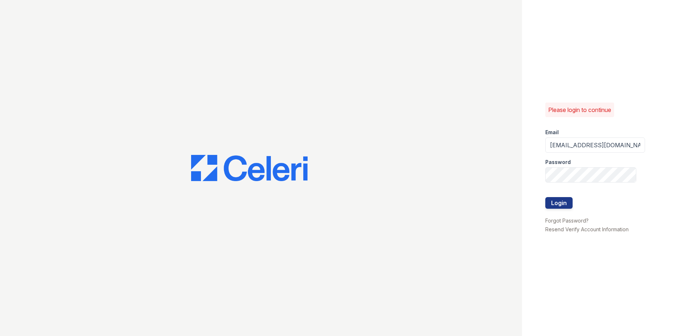 This screenshot has height=336, width=696. Describe the element at coordinates (559, 203) in the screenshot. I see `button: Login` at that location.